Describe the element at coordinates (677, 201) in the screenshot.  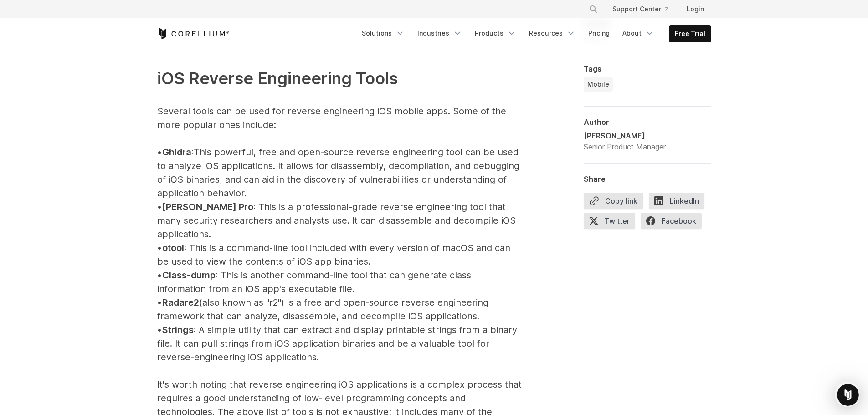
I see `span: LinkedIn` at that location.